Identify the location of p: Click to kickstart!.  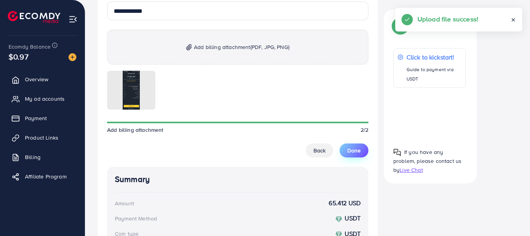
(434, 57).